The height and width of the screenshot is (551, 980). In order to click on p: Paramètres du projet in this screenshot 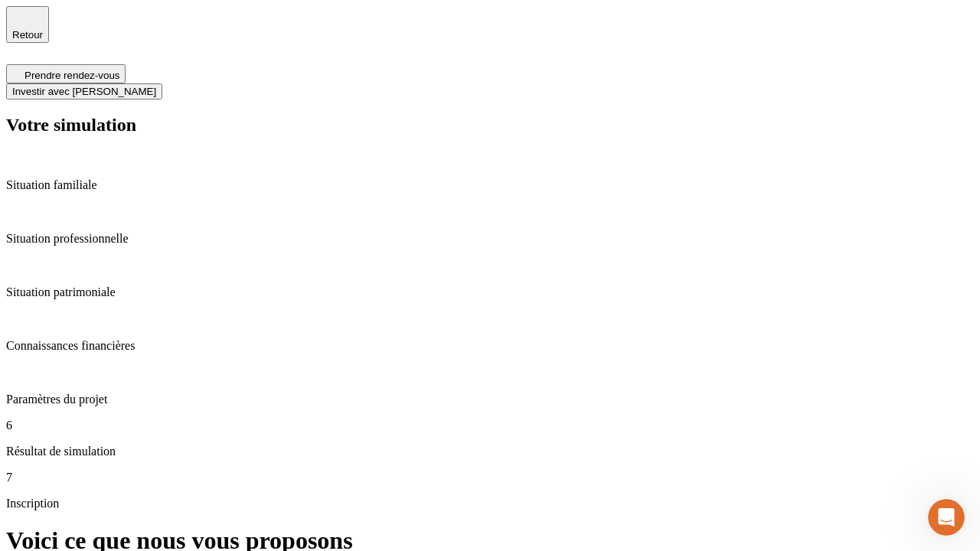, I will do `click(490, 399)`.